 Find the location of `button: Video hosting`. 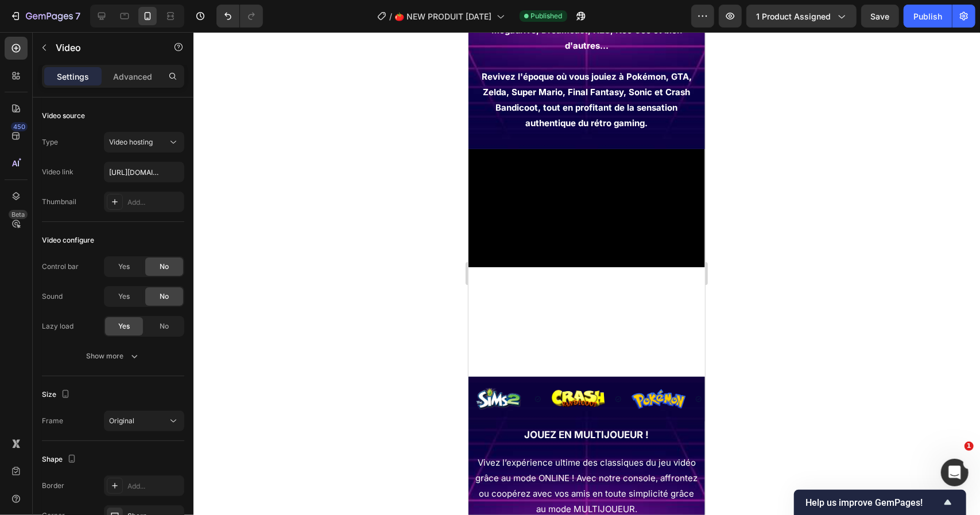

button: Video hosting is located at coordinates (144, 142).